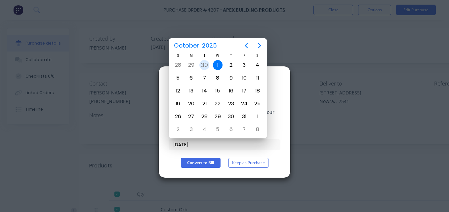 This screenshot has height=212, width=449. What do you see at coordinates (258, 78) in the screenshot?
I see `div: Saturday, October 11, 2025` at bounding box center [258, 78].